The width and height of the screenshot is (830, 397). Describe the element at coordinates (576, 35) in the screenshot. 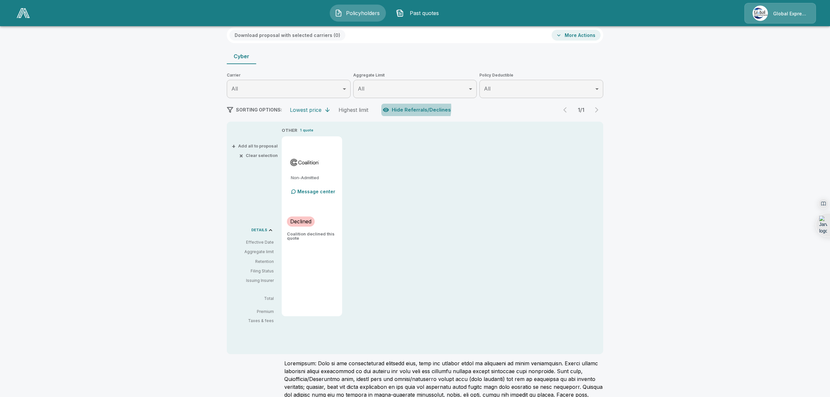

I see `button: More Actions` at that location.